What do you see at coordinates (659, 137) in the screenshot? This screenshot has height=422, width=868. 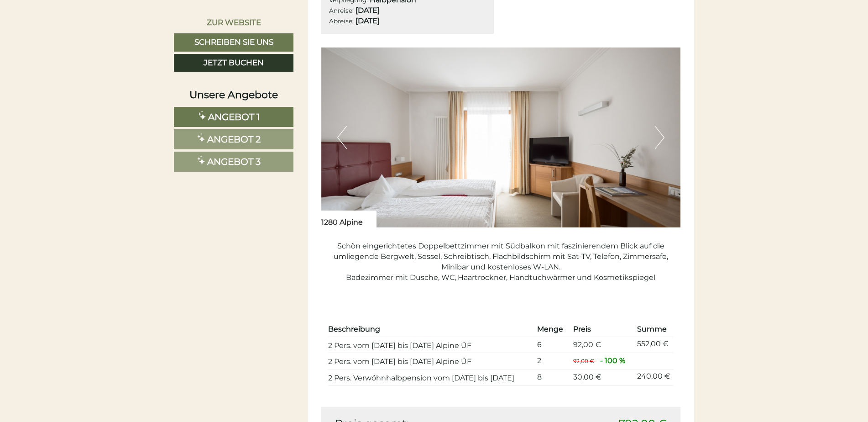 I see `button: Next` at bounding box center [659, 137].